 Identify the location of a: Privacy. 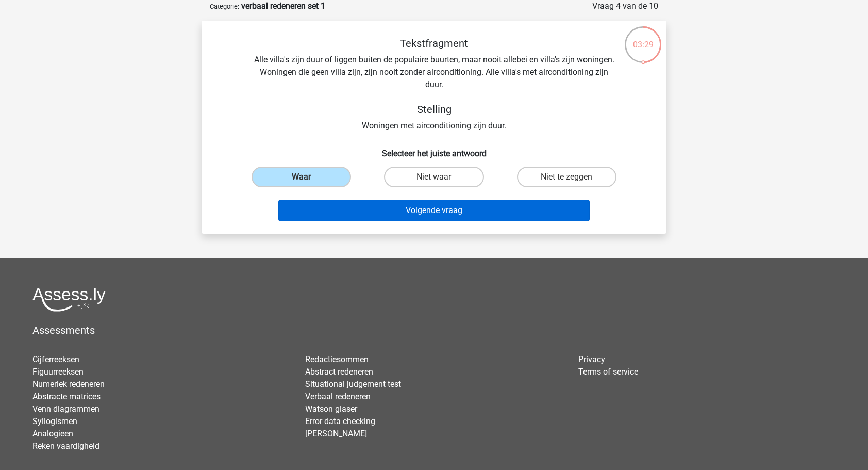
(592, 359).